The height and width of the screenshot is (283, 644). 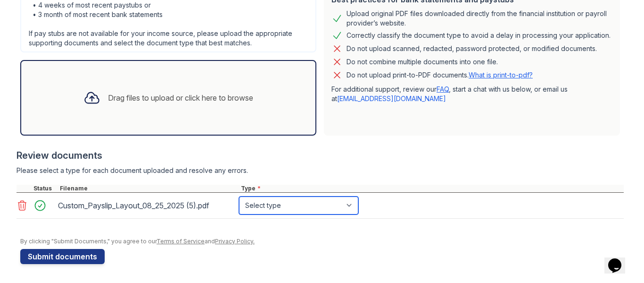 What do you see at coordinates (439, 75) in the screenshot?
I see `p: Do not upload print-to-PDF documents.` at bounding box center [439, 75].